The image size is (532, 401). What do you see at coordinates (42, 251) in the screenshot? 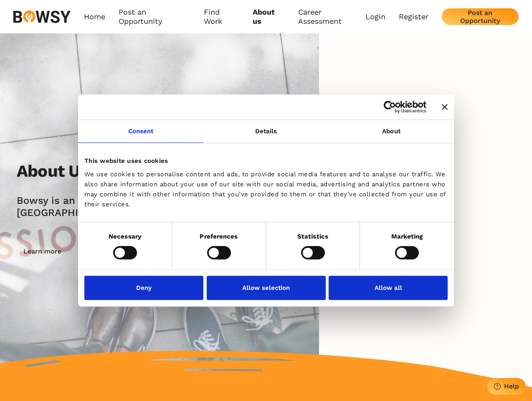
I see `div: Learn more` at bounding box center [42, 251].